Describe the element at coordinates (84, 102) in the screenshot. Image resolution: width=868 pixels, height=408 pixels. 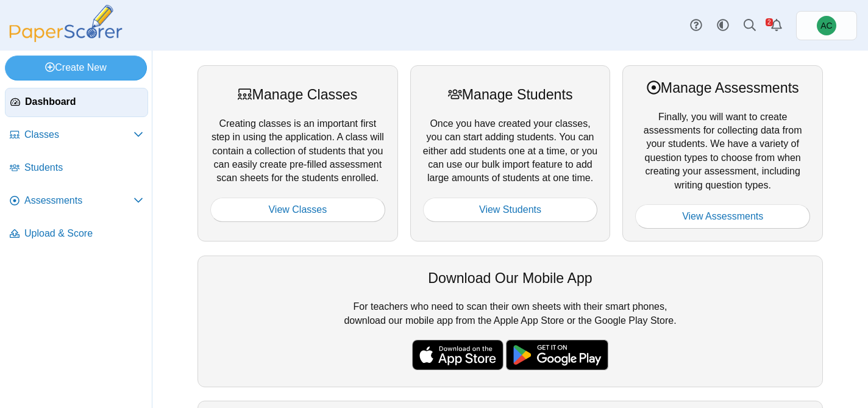
I see `span: Dashboard` at that location.